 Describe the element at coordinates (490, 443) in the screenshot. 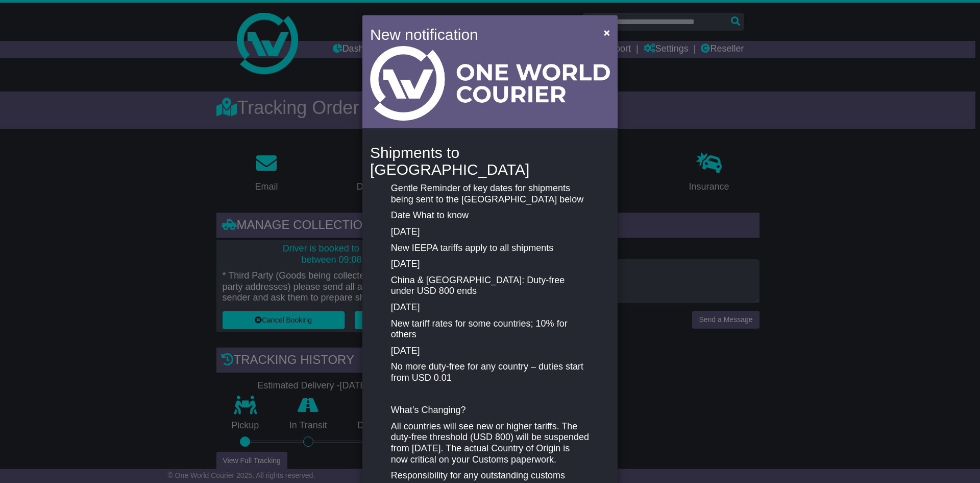

I see `p: All countries will see new or higher tariffs. The duty-free threshold (USD 800) will be suspended...` at that location.